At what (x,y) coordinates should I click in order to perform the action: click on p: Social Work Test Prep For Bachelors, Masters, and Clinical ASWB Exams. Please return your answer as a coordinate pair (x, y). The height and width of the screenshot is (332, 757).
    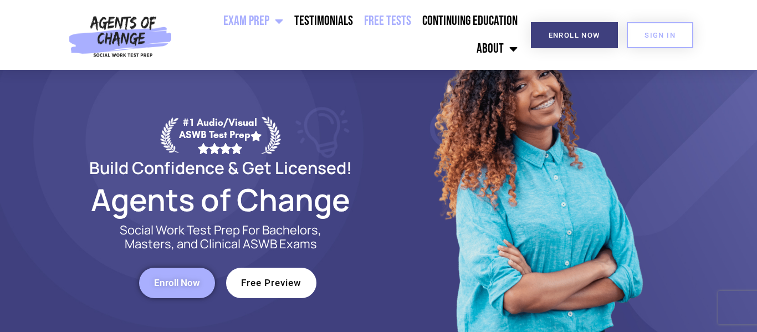
    Looking at the image, I should click on (221, 237).